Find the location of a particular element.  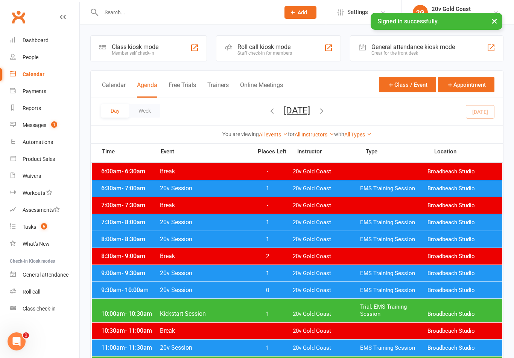

span: Settings is located at coordinates (358, 12).